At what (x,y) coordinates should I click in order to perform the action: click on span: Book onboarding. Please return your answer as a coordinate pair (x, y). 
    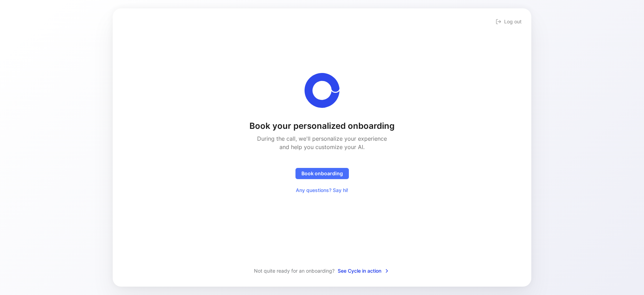
    Looking at the image, I should click on (322, 174).